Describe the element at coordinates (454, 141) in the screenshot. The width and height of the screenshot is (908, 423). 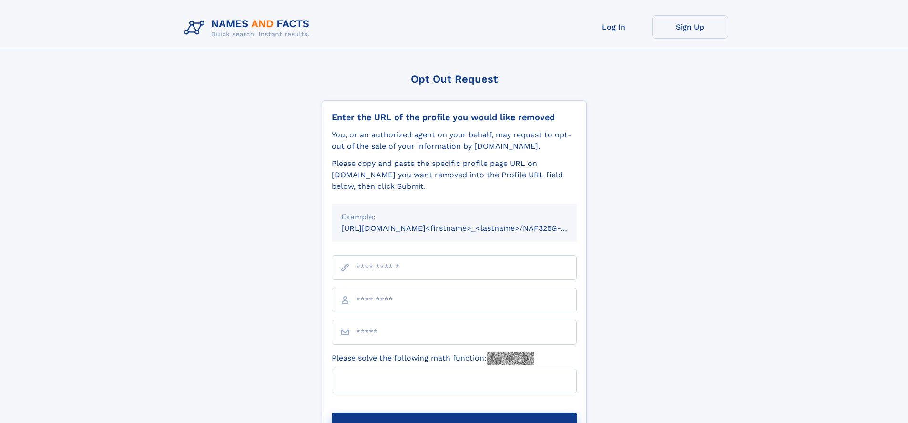
I see `div: You, or an authorized agent on your behalf, may request to opt-out of the sale of your informatio...` at that location.